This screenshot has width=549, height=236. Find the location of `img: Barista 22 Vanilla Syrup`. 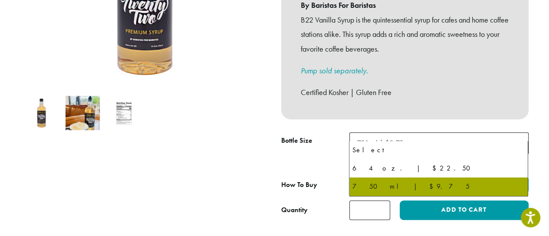

img: Barista 22 Vanilla Syrup is located at coordinates (41, 113).